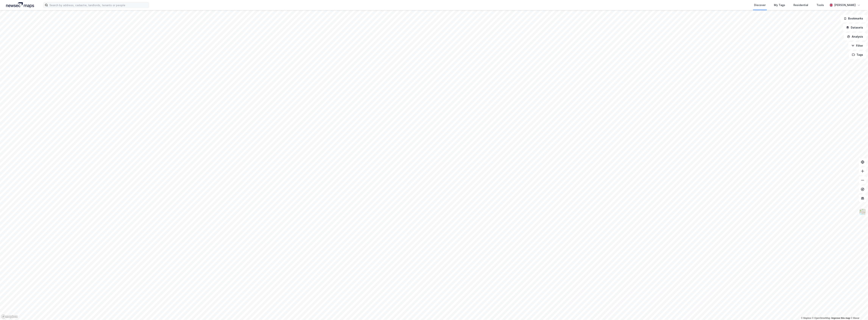 This screenshot has width=868, height=320. What do you see at coordinates (806, 318) in the screenshot?
I see `a: Mapbox` at bounding box center [806, 318].